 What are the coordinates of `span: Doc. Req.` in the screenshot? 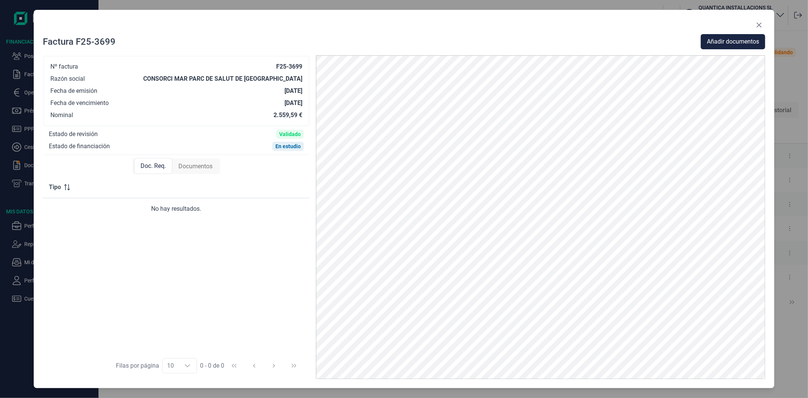 It's located at (153, 166).